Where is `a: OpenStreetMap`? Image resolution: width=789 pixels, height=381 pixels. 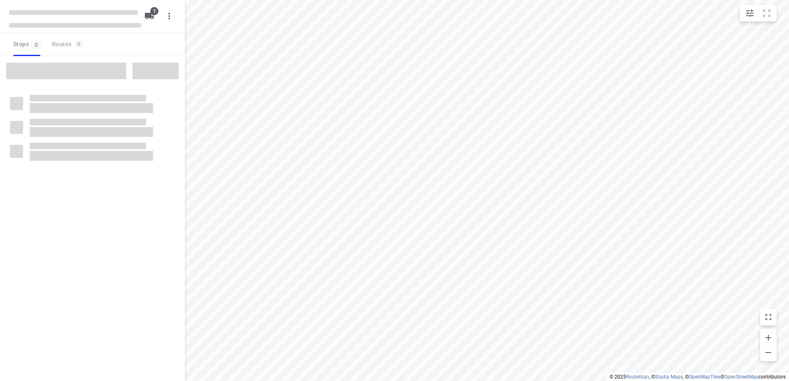 a: OpenStreetMap is located at coordinates (741, 377).